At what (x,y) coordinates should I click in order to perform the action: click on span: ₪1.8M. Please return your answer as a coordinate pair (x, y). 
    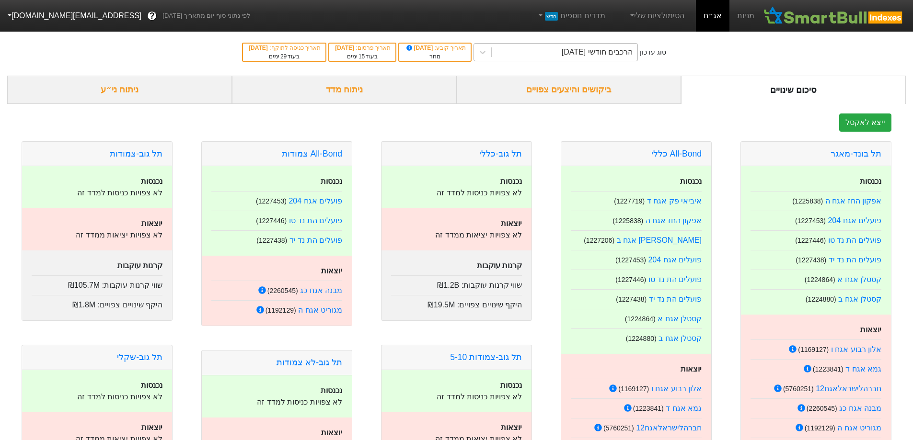
    Looking at the image, I should click on (84, 305).